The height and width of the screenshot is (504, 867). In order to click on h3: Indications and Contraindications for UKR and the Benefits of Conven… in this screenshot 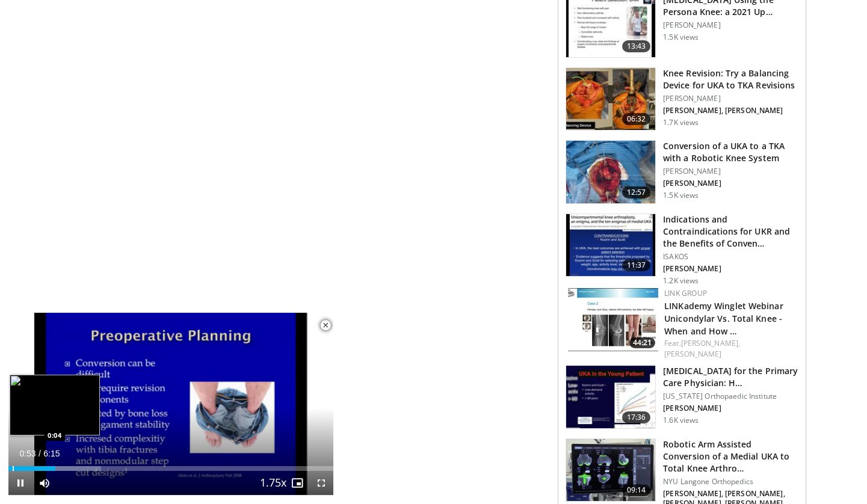, I will do `click(730, 231)`.